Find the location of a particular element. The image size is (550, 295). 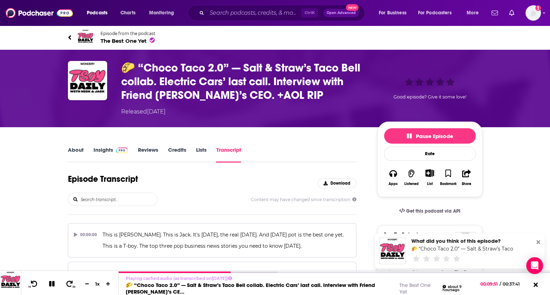

span: 00:37:41 is located at coordinates (514, 284).